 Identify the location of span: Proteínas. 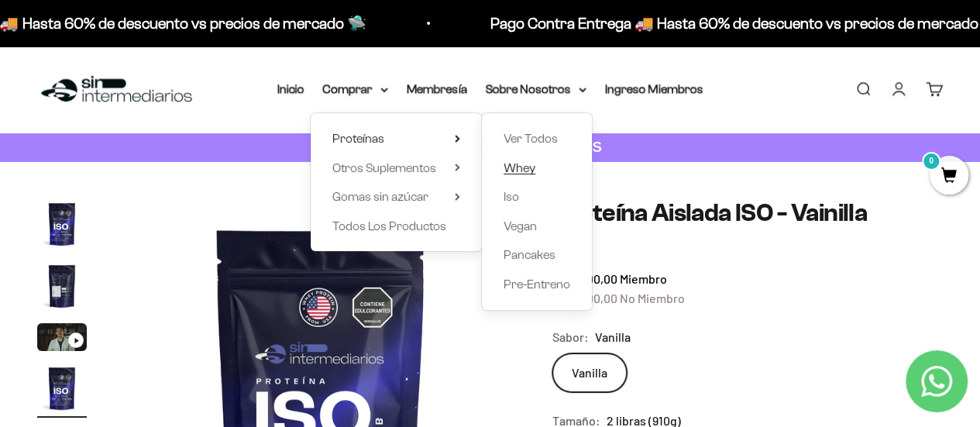
(358, 138).